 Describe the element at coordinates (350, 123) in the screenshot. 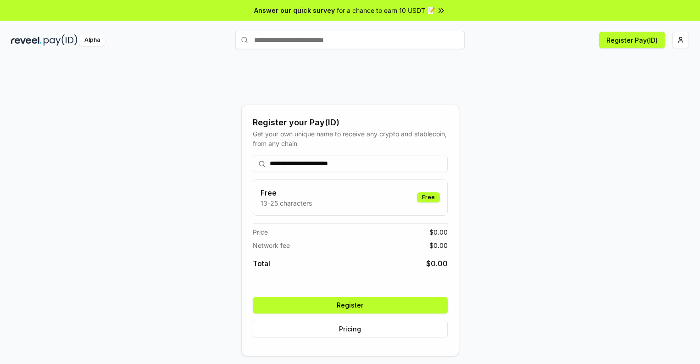

I see `div: Register your Pay(ID)` at that location.